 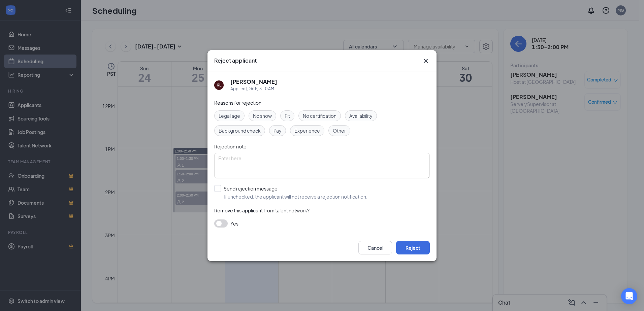 I want to click on div: KL, so click(x=219, y=85).